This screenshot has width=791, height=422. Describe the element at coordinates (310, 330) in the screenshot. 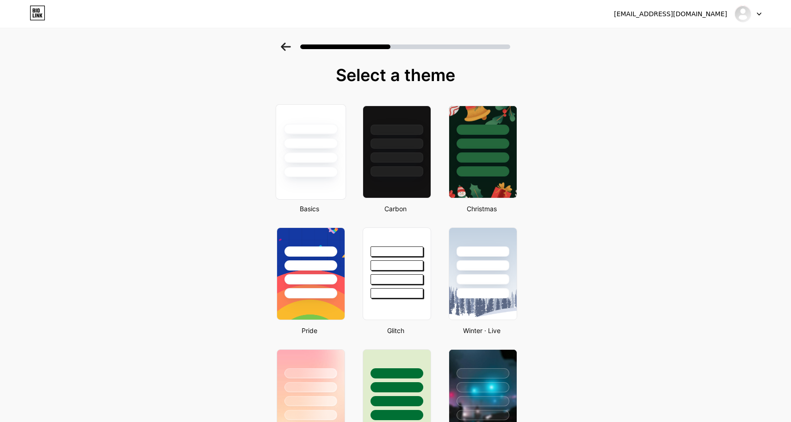

I see `div: Pride` at that location.